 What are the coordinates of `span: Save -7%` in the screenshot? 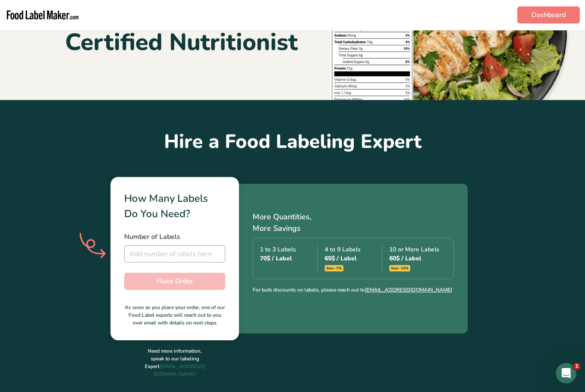 It's located at (334, 268).